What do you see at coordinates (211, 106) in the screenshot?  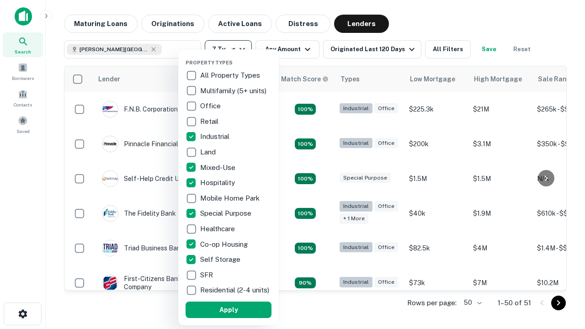 I see `p: Office` at bounding box center [211, 106].